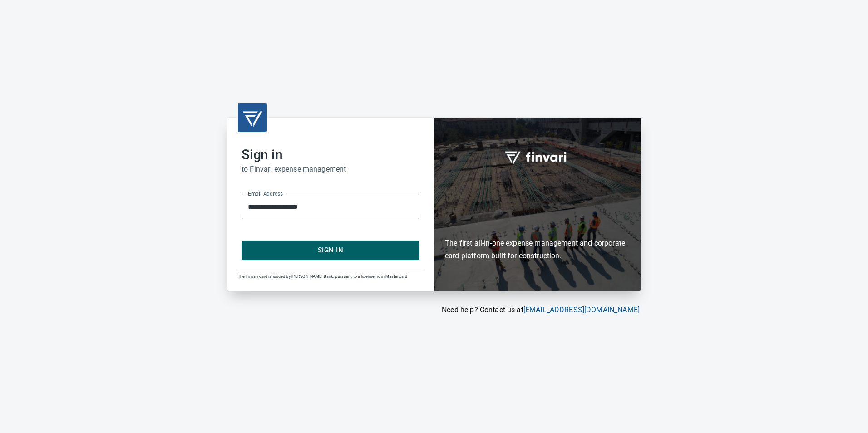  Describe the element at coordinates (537, 204) in the screenshot. I see `div: Finvari` at that location.